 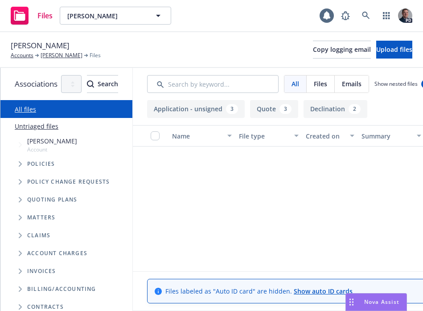 I want to click on div: 2, so click(x=355, y=109).